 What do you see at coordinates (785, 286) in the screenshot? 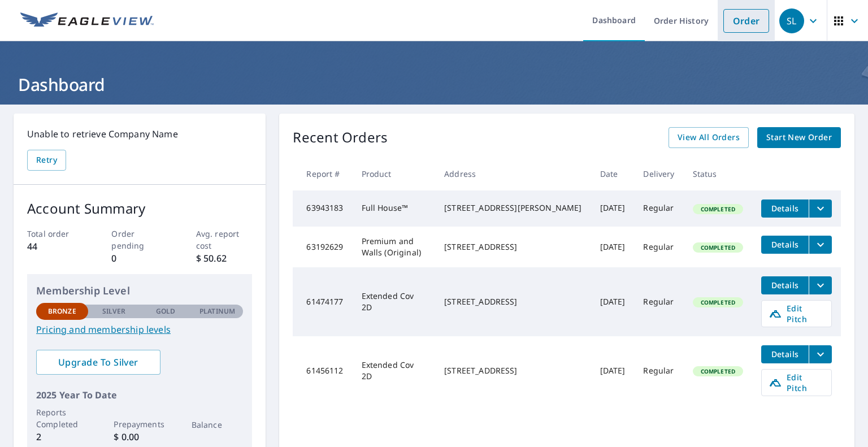
I see `button: detailsBtn-61474177` at bounding box center [785, 286].